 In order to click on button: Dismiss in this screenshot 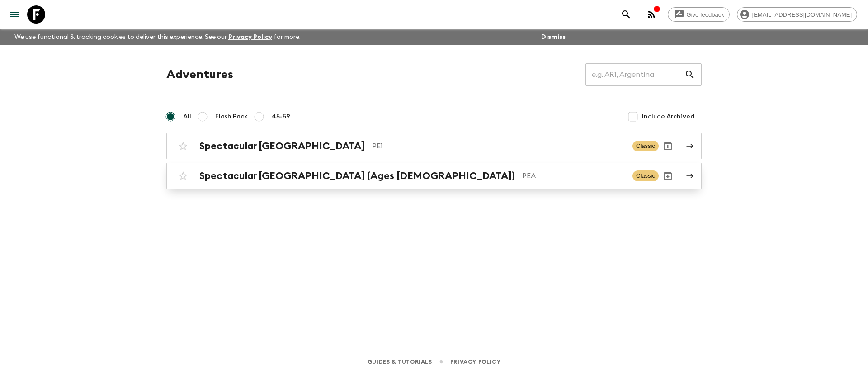, I will do `click(553, 37)`.